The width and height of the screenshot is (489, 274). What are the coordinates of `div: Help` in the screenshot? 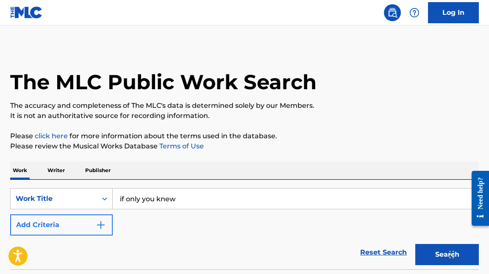 It's located at (414, 13).